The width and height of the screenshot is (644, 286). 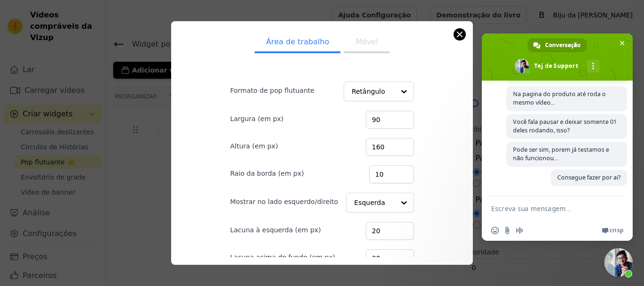 I want to click on span: Você fala pausar e deixar somente 01 deles rodando, isso?, so click(x=564, y=126).